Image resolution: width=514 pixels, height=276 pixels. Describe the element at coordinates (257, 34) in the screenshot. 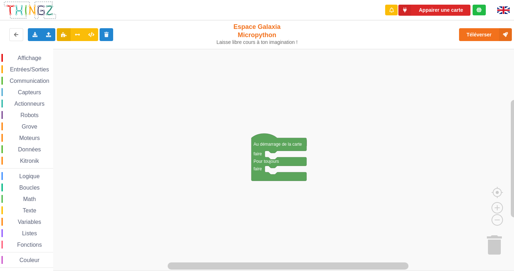

I see `div: Espace Galaxia Micropython` at that location.